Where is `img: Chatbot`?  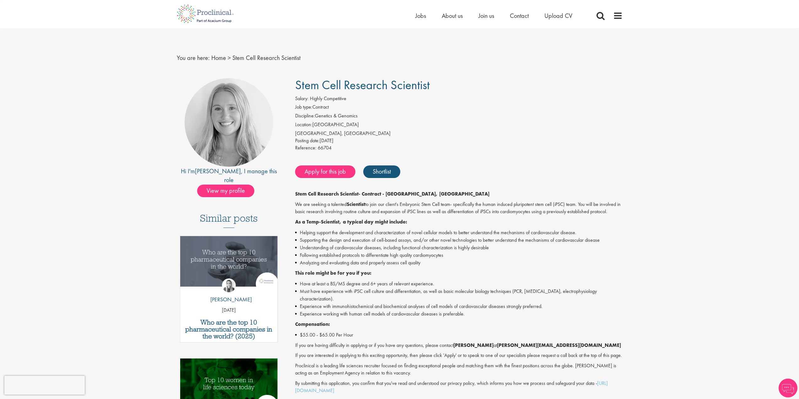 img: Chatbot is located at coordinates (788, 388).